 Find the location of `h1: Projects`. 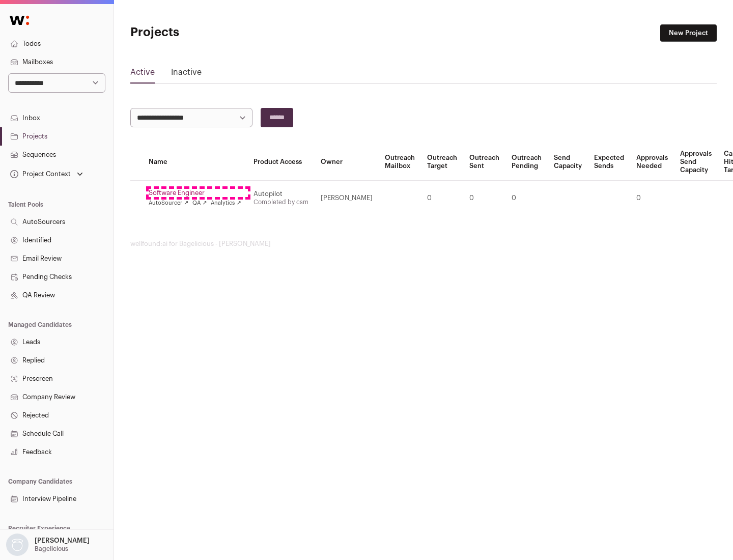

h1: Projects is located at coordinates (228, 33).